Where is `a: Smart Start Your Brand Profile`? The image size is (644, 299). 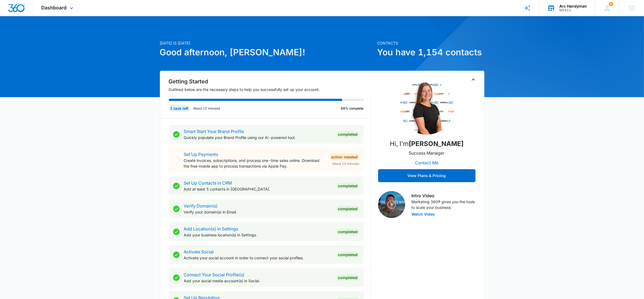
a: Smart Start Your Brand Profile is located at coordinates (214, 131).